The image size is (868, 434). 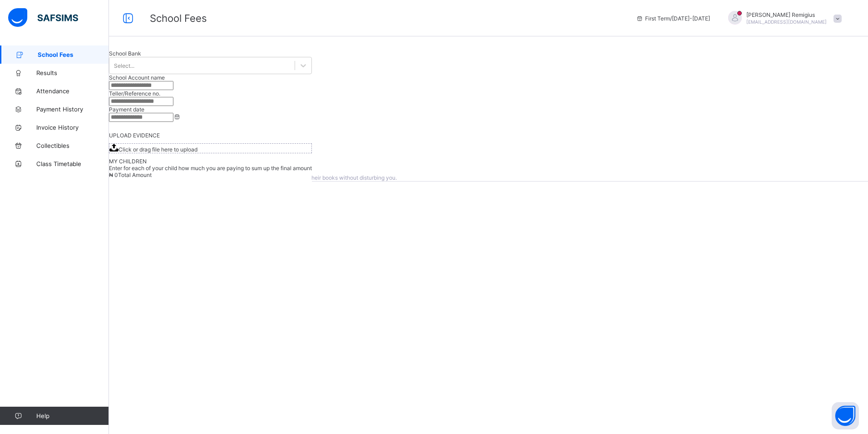 I want to click on span: Help, so click(x=72, y=416).